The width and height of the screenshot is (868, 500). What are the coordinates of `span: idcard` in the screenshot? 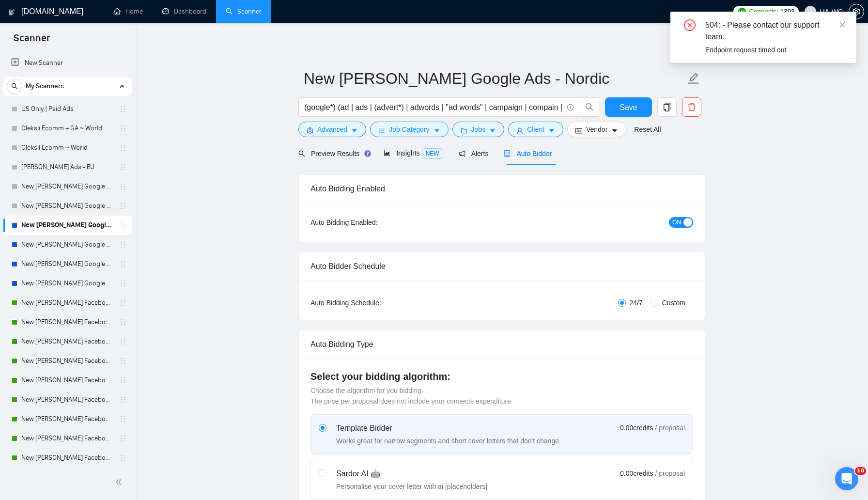 It's located at (579, 130).